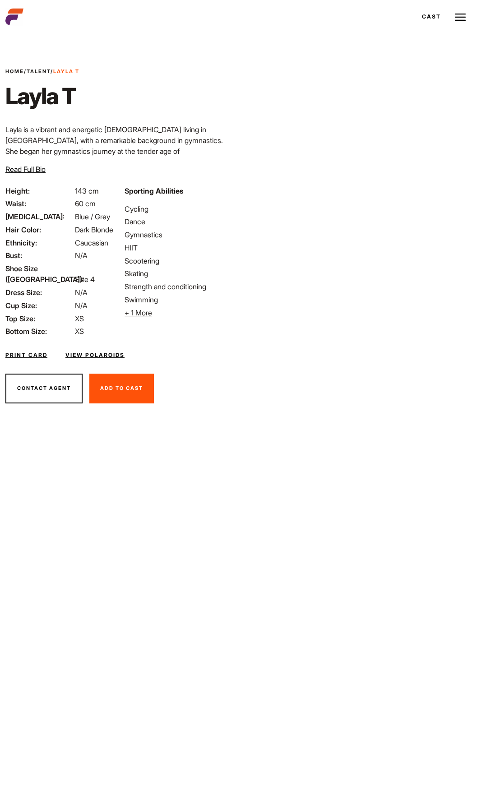  Describe the element at coordinates (38, 71) in the screenshot. I see `a: Talent` at that location.